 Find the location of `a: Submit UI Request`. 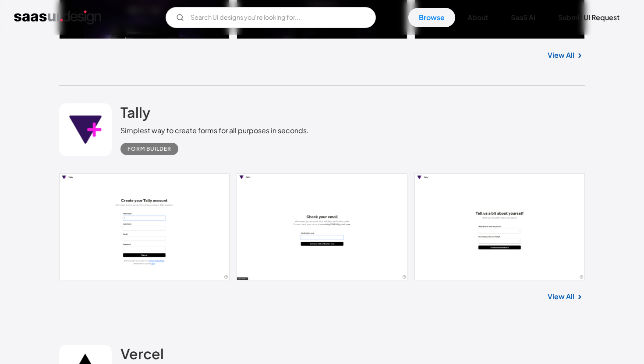

a: Submit UI Request is located at coordinates (589, 17).